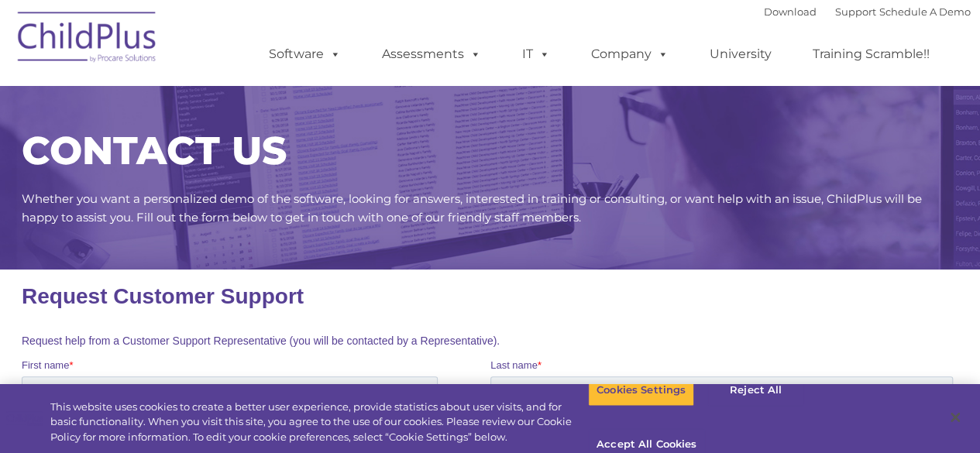 This screenshot has height=453, width=980. I want to click on button: Close, so click(955, 418).